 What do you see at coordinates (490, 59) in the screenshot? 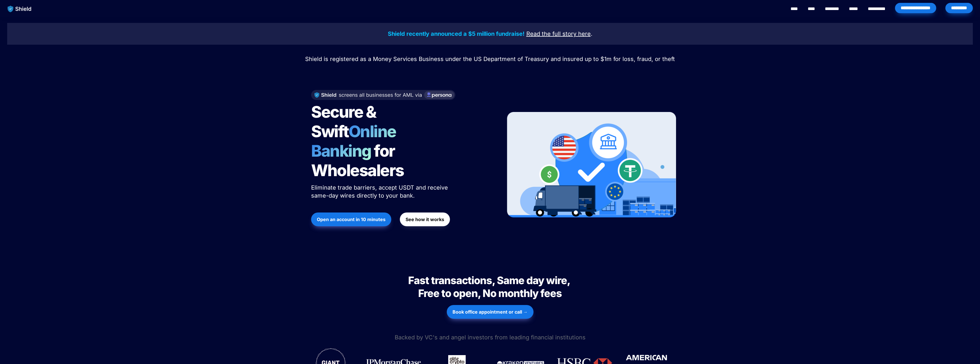
I see `span: Shield is registered as a Money Services Business under the US Department of Treasury and insured...` at bounding box center [490, 59].